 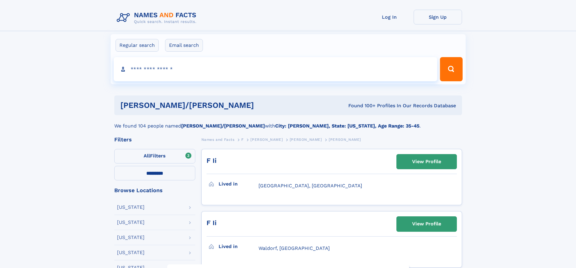 What do you see at coordinates (158, 18) in the screenshot?
I see `img: Logo Names and Facts` at bounding box center [158, 18].